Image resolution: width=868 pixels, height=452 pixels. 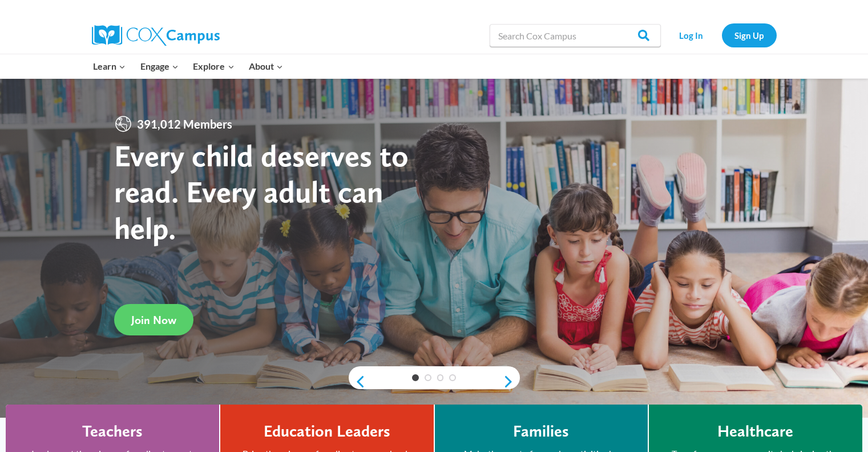 What do you see at coordinates (755, 432) in the screenshot?
I see `h4: Healthcare` at bounding box center [755, 432].